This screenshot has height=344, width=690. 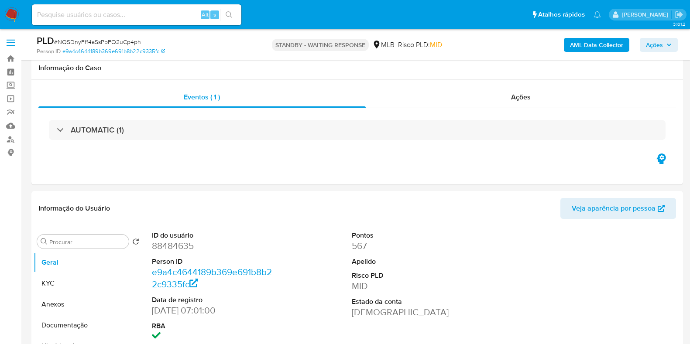 What do you see at coordinates (597, 14) in the screenshot?
I see `a: Notificações` at bounding box center [597, 14].